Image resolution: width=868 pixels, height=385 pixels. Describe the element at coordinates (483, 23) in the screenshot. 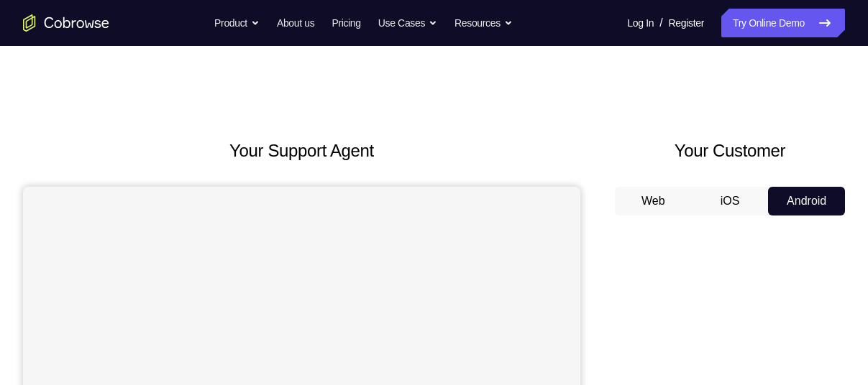

I see `button: Resources` at that location.